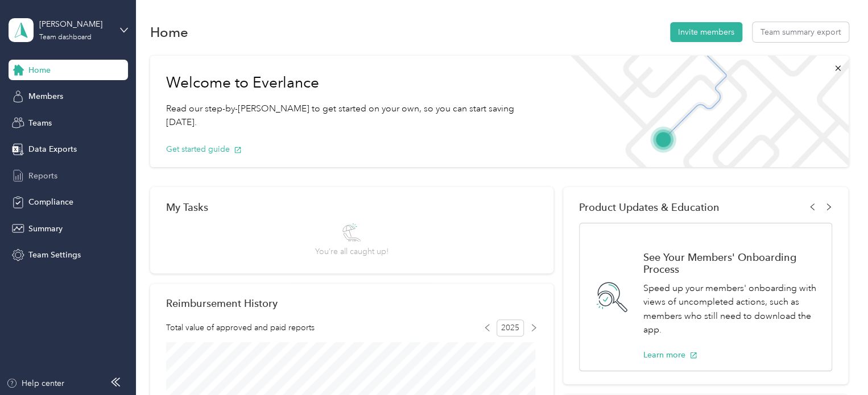 The width and height of the screenshot is (868, 395). I want to click on span: Summary, so click(46, 228).